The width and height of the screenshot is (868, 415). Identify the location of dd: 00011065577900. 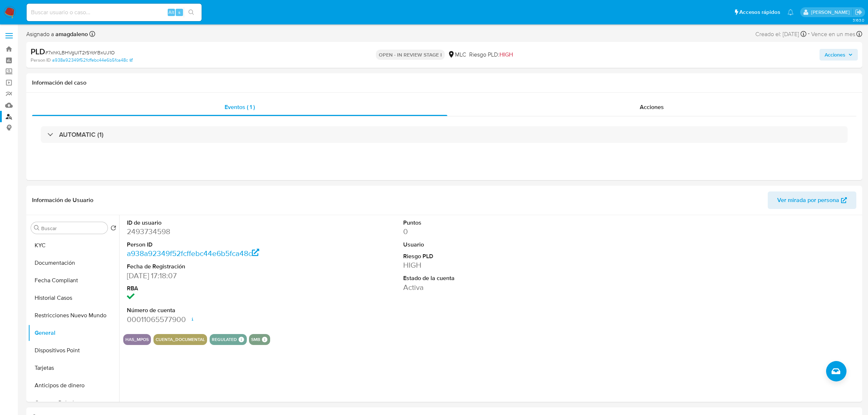
(215, 320).